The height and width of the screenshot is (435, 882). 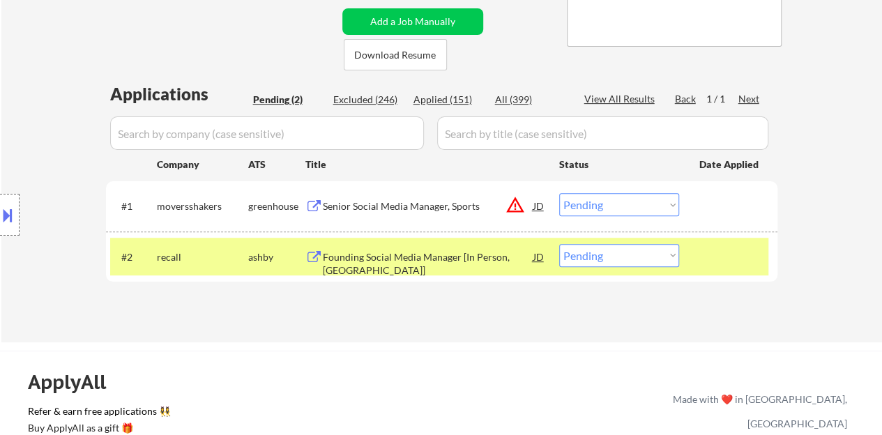 What do you see at coordinates (98, 428) in the screenshot?
I see `div: Buy ApplyAll as a gift 🎁` at bounding box center [98, 428].